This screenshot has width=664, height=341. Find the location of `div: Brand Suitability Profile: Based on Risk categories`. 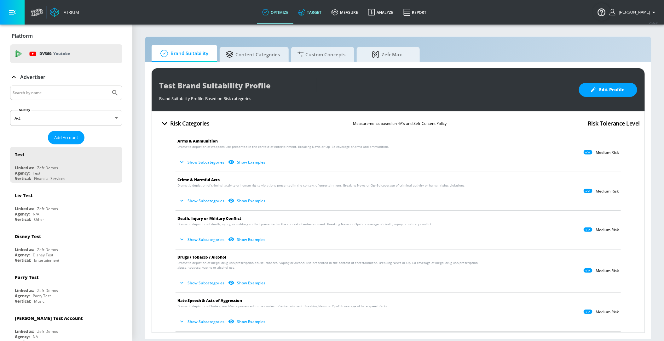

div: Brand Suitability Profile: Based on Risk categories is located at coordinates (366, 97).